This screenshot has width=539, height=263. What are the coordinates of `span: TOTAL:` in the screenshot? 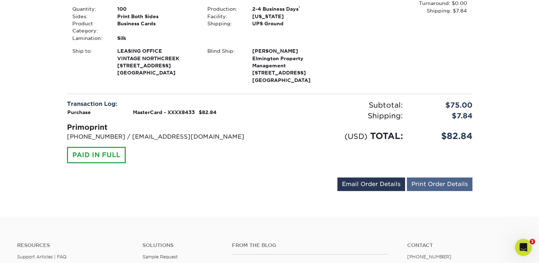 It's located at (386, 136).